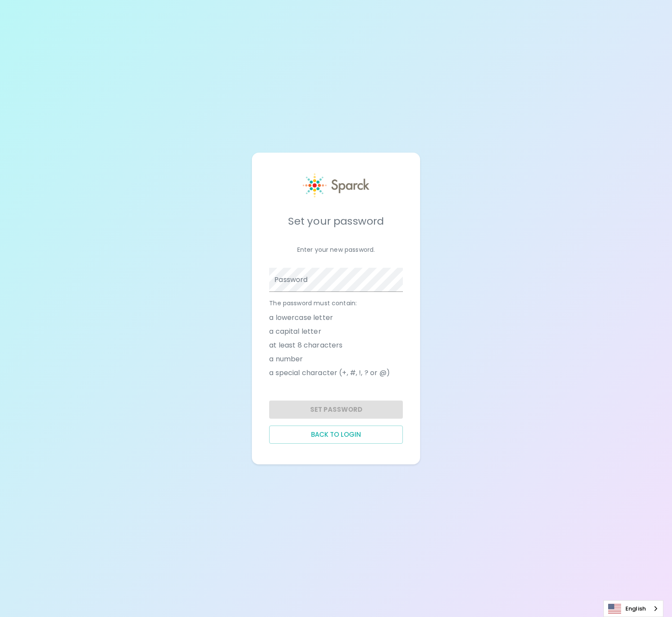  What do you see at coordinates (295, 332) in the screenshot?
I see `span: a capital letter` at bounding box center [295, 332].